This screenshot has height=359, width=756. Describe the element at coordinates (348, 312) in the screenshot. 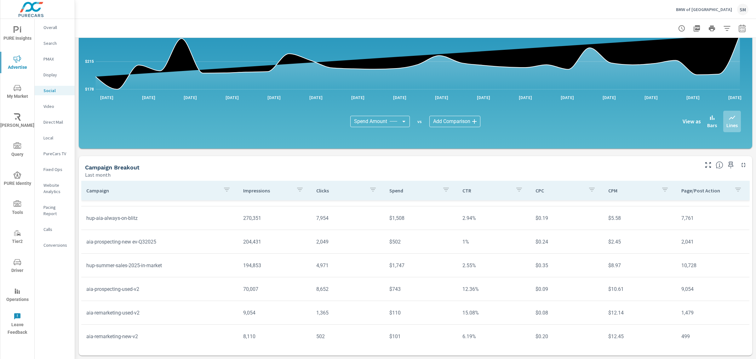

I see `td: 1,365` at that location.